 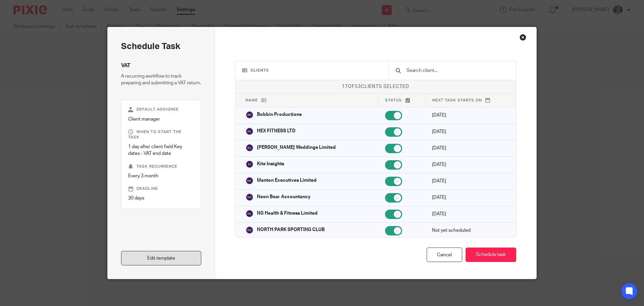 What do you see at coordinates (270, 164) in the screenshot?
I see `p: Kite Insights` at bounding box center [270, 164].